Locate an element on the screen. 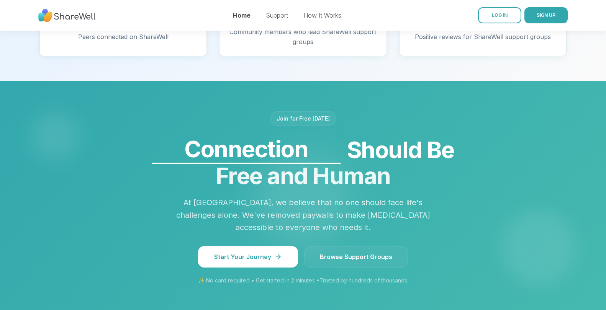 The height and width of the screenshot is (310, 606). a: Browse Support Groups is located at coordinates (356, 257).